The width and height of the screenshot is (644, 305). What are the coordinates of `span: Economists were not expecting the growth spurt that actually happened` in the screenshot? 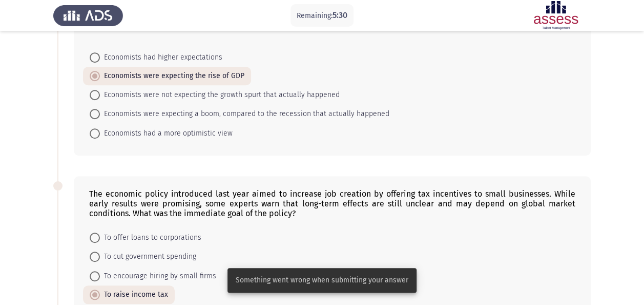 It's located at (220, 95).